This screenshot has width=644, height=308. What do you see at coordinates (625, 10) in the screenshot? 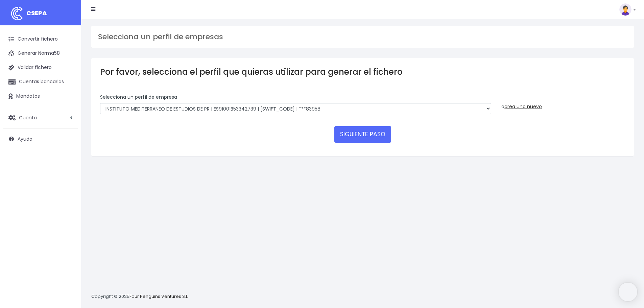
I see `img: profile` at bounding box center [625, 10].